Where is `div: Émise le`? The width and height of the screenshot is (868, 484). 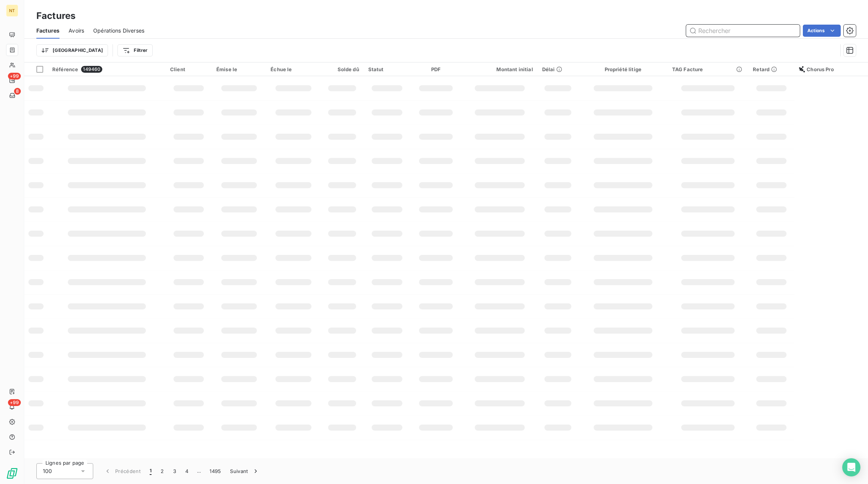 div: Émise le is located at coordinates (239, 69).